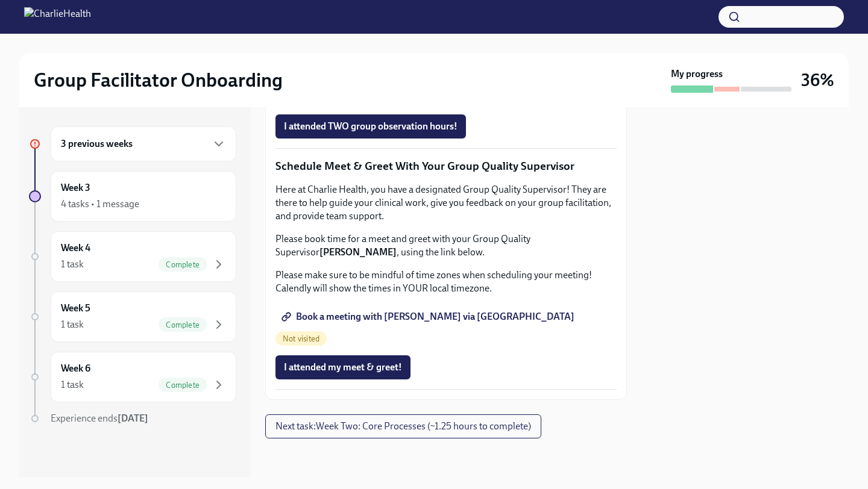  Describe the element at coordinates (446, 203) in the screenshot. I see `p: Here at Charlie Health, you have a designated Group Quality Supervisor! They are there to help gu...` at that location.